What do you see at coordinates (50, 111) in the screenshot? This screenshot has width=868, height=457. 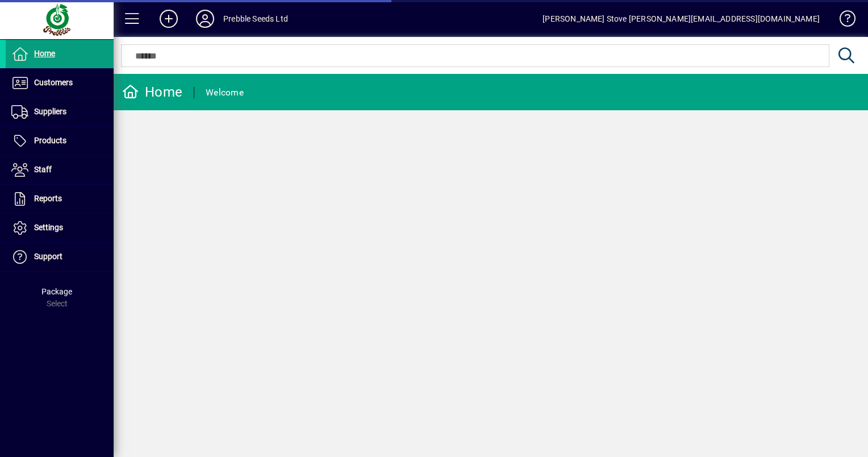 I see `span: Suppliers` at bounding box center [50, 111].